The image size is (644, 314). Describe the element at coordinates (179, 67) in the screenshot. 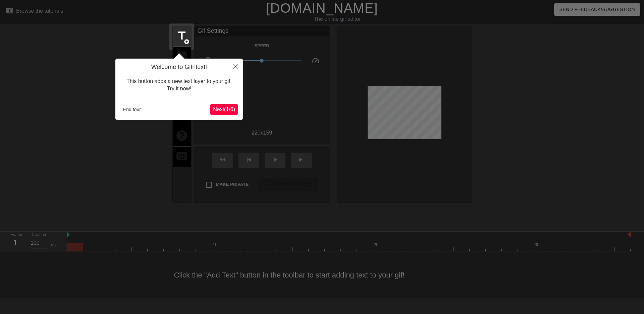

I see `h4: Welcome to Gifntext!` at that location.